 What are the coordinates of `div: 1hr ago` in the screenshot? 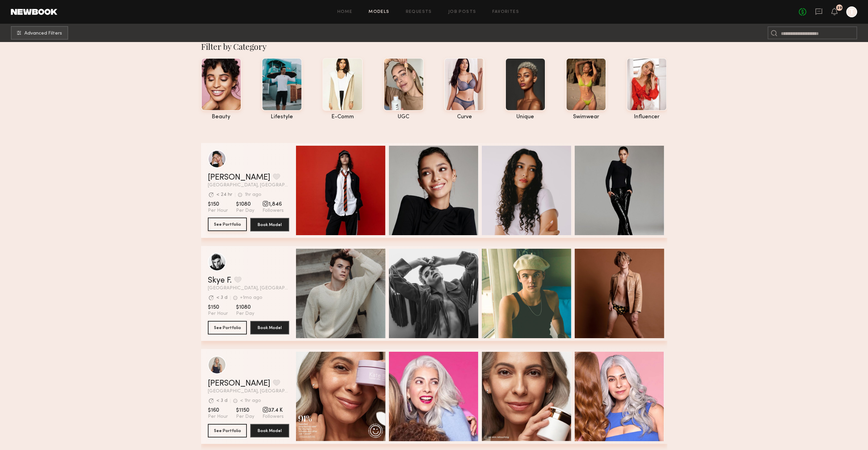 It's located at (253, 195).